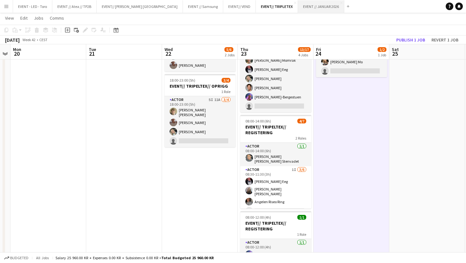  What do you see at coordinates (168, 54) in the screenshot?
I see `span: 22` at bounding box center [168, 54].